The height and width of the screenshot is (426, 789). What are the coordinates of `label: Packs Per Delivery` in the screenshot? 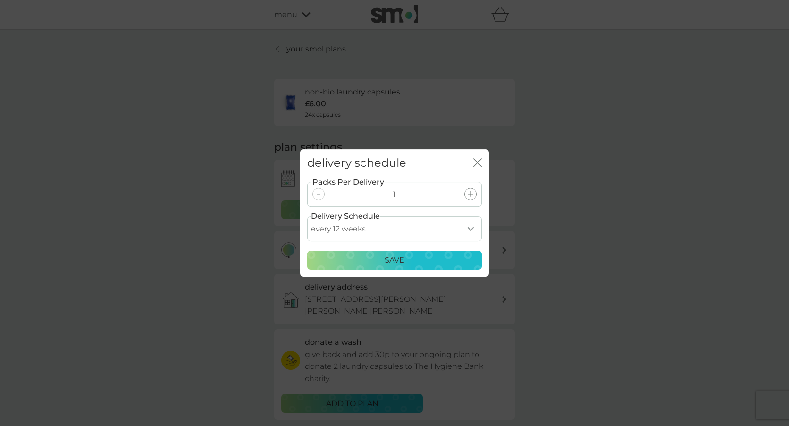 It's located at (348, 182).